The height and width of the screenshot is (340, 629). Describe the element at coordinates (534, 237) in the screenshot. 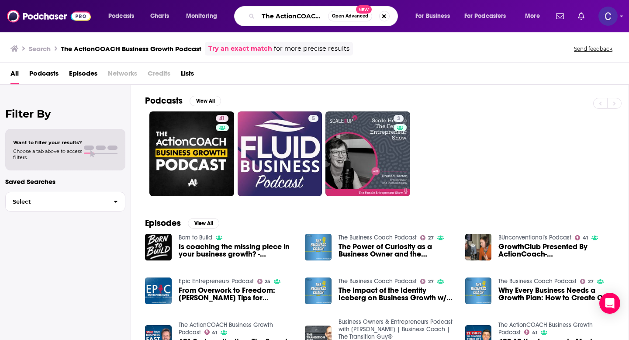

I see `a: BUnconventional's Podcast` at that location.